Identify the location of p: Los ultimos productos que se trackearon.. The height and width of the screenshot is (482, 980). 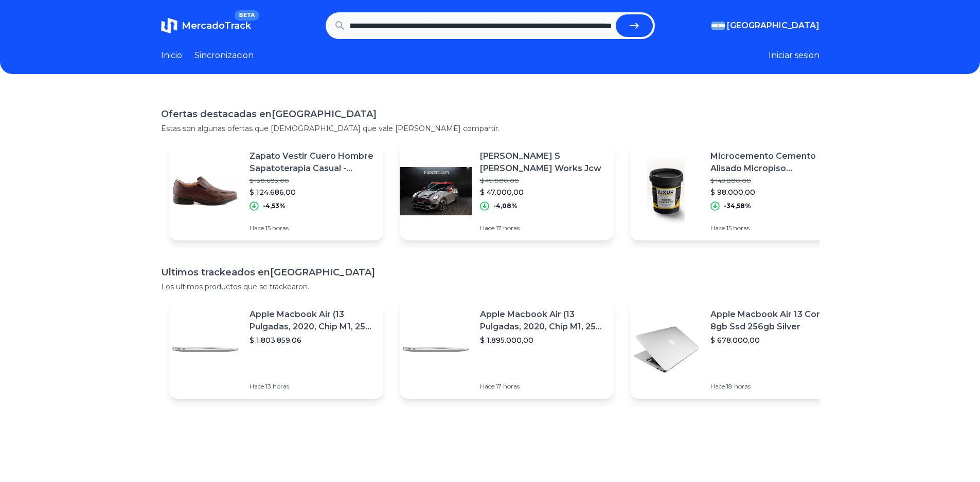
(491, 287).